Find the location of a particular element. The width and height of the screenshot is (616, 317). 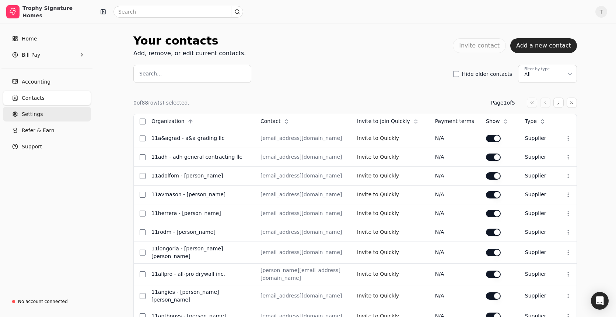

span: Refer & Earn is located at coordinates (38, 130).